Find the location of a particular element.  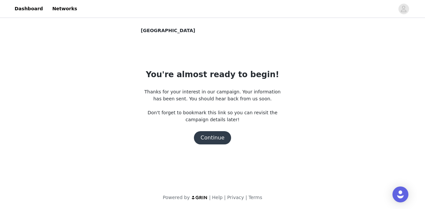

a: Help is located at coordinates (217, 198).